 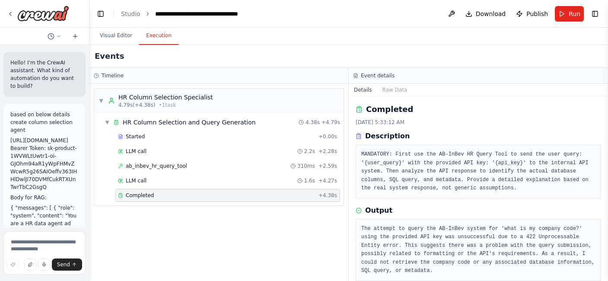 I want to click on pre: MANDATORY: First use the AB-InBev HR Query Tool to send the user query: '{user_query}' with the p..., so click(x=478, y=172).